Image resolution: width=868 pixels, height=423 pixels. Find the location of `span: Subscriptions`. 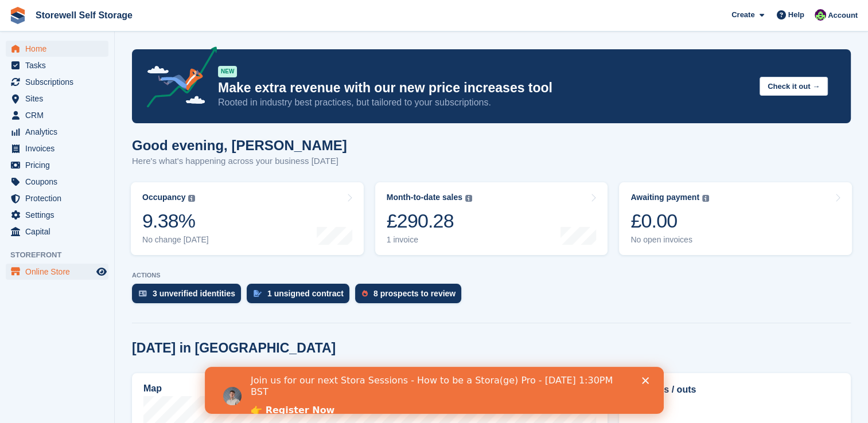

span: Subscriptions is located at coordinates (60, 82).